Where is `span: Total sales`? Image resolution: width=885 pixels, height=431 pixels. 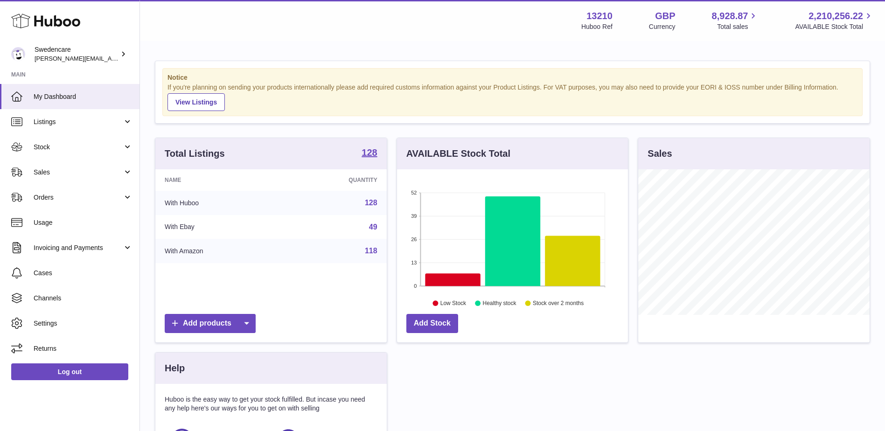 span: Total sales is located at coordinates (738, 27).